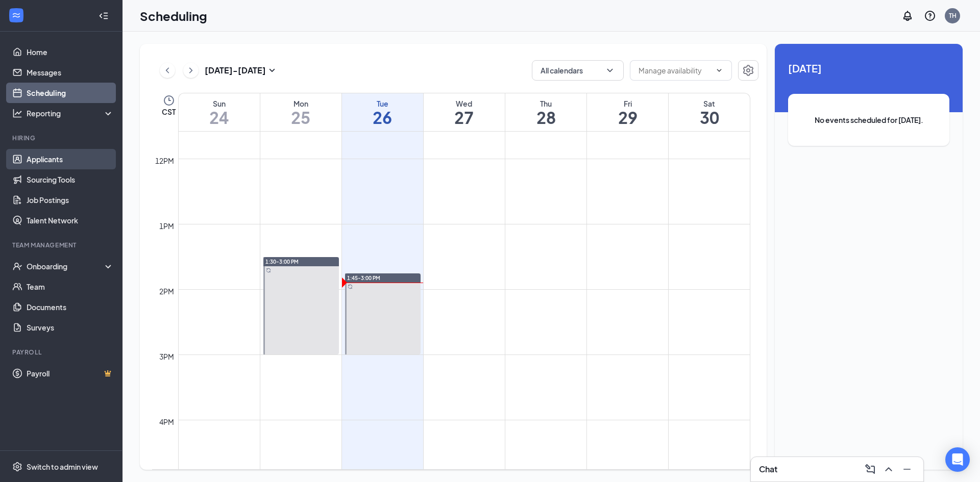  Describe the element at coordinates (219, 112) in the screenshot. I see `a: August 24, 2025` at that location.